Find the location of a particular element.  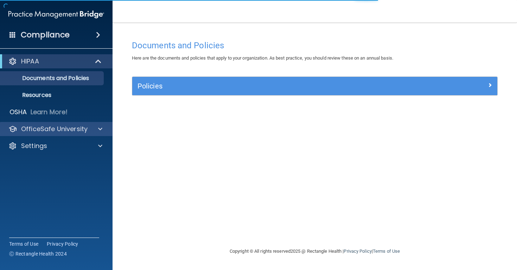

p: Documents and Policies is located at coordinates (52, 78).